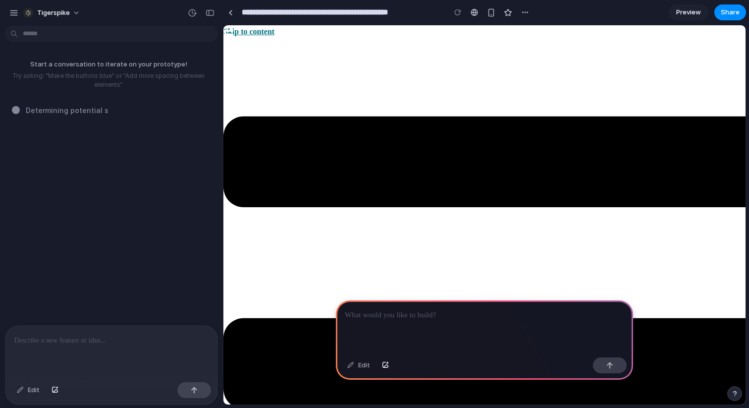 The width and height of the screenshot is (749, 408). Describe the element at coordinates (53, 13) in the screenshot. I see `span: Tigerspike` at that location.